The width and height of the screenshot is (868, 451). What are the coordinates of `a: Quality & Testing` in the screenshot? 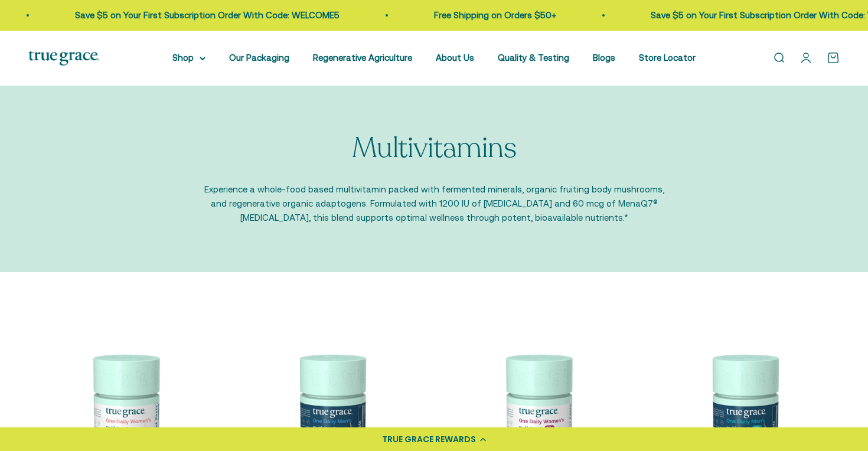 It's located at (533, 57).